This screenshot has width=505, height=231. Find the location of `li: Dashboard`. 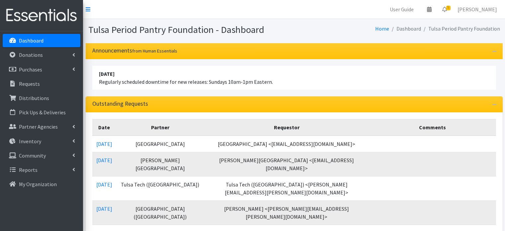

li: Dashboard is located at coordinates (405, 29).